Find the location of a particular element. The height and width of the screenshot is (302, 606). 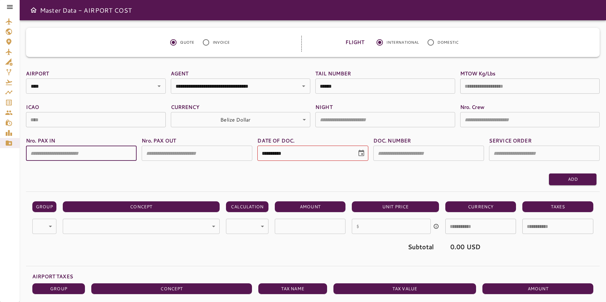

th: TAX NAME is located at coordinates (293, 289).